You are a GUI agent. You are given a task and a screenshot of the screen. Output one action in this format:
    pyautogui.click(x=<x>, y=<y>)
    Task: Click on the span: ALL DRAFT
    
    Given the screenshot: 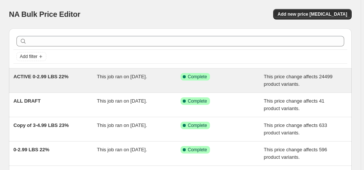 What is the action you would take?
    pyautogui.click(x=27, y=101)
    